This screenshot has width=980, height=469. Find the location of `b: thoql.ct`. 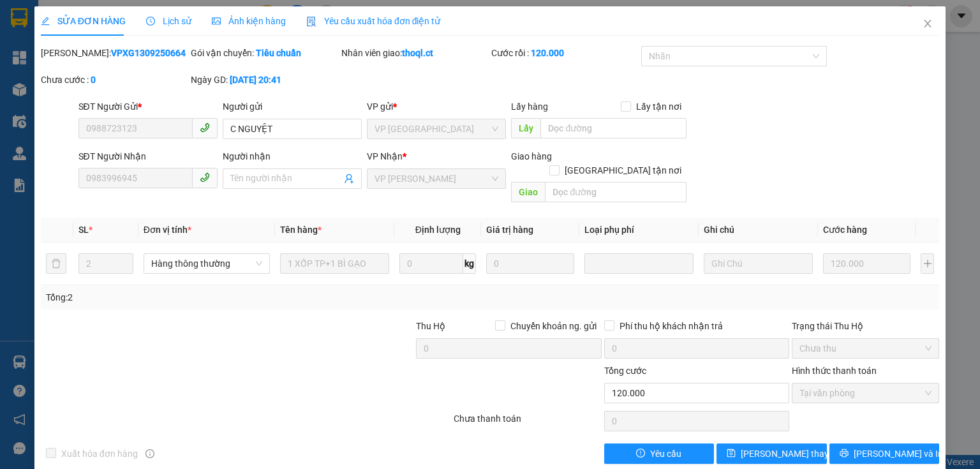

b: thoql.ct is located at coordinates (417, 53).